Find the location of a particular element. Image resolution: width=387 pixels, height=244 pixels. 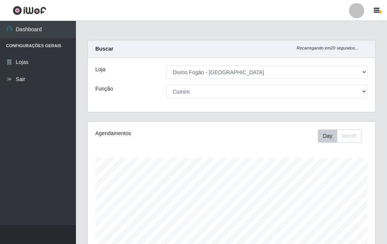

img: CoreUI Logo is located at coordinates (29, 10).